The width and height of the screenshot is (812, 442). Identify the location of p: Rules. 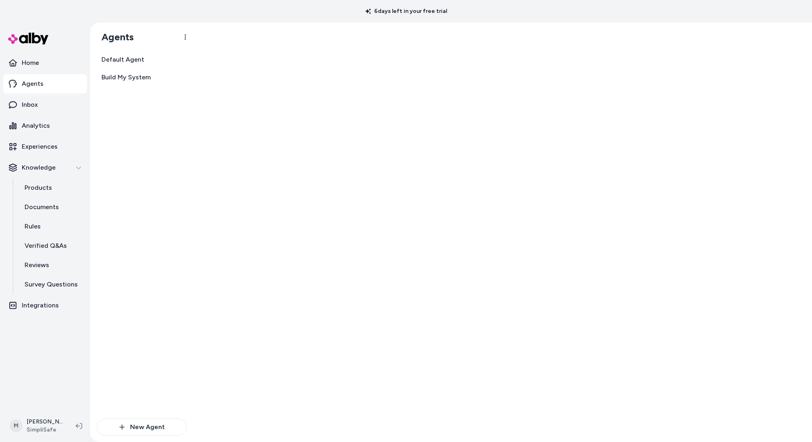
(33, 226).